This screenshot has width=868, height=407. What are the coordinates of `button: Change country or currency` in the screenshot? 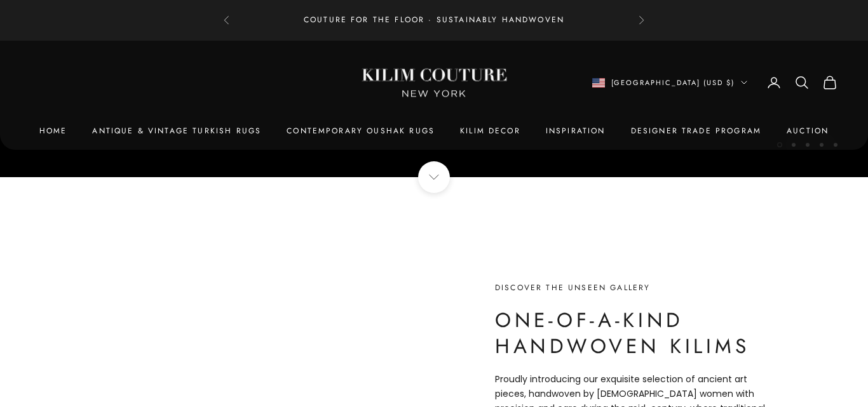 It's located at (670, 83).